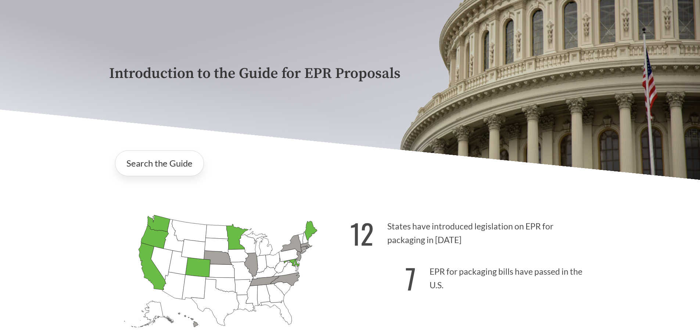 The width and height of the screenshot is (700, 335). What do you see at coordinates (411, 278) in the screenshot?
I see `strong: 7` at bounding box center [411, 278].